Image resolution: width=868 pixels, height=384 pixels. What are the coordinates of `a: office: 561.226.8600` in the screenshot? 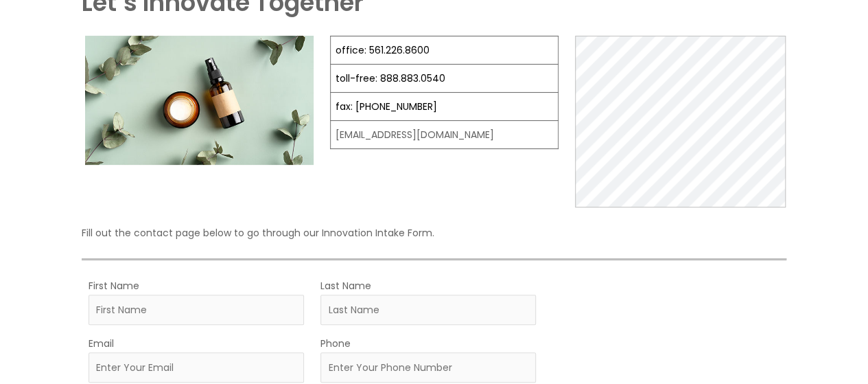 It's located at (382, 50).